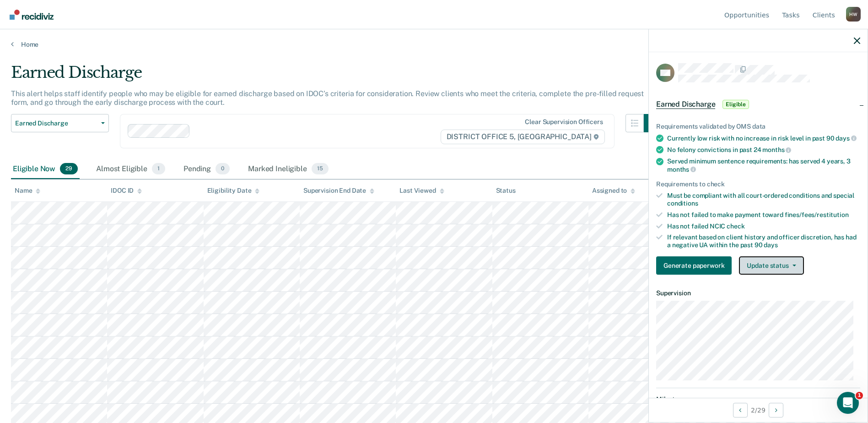 This screenshot has height=423, width=868. Describe the element at coordinates (758, 105) in the screenshot. I see `div: Earned DischargeEligible` at that location.